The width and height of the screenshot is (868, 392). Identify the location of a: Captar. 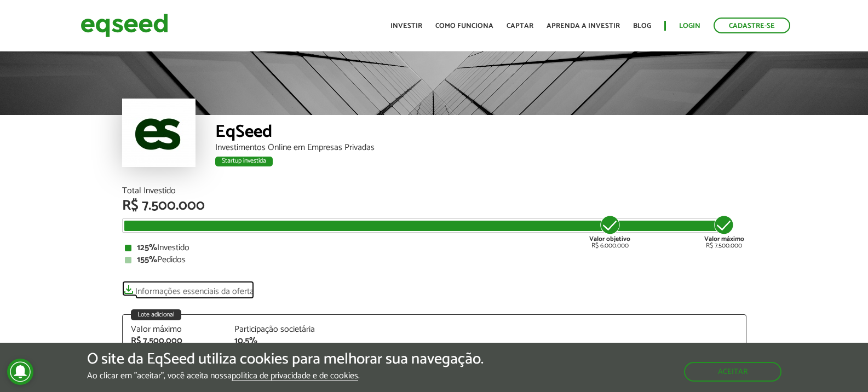
(520, 26).